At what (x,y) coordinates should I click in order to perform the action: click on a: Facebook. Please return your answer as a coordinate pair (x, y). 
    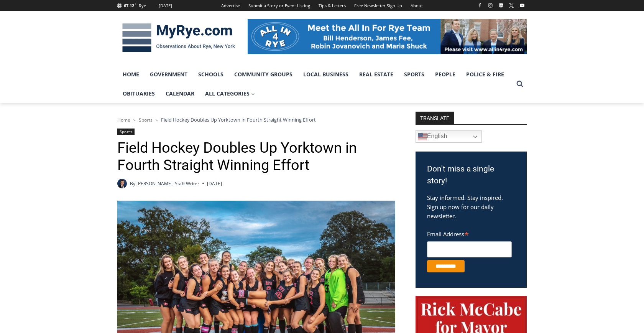
    Looking at the image, I should click on (480, 6).